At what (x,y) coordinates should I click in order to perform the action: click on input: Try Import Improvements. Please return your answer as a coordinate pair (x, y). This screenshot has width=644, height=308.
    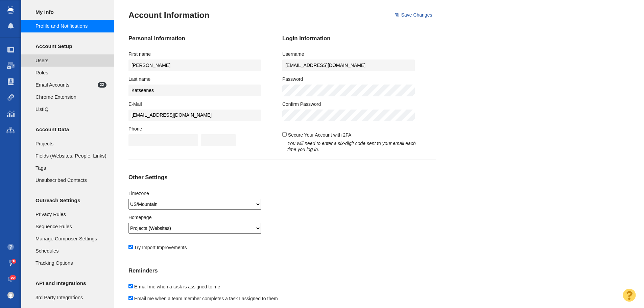
    Looking at the image, I should click on (131, 247).